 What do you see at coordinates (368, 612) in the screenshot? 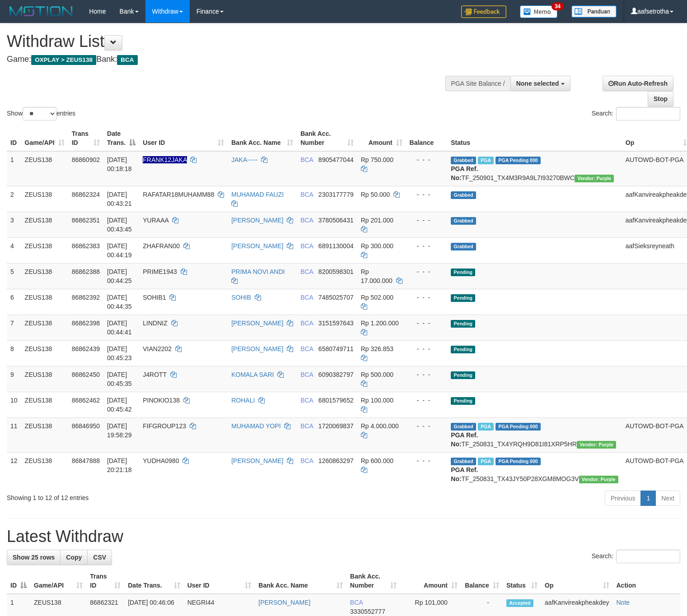
I see `span: Copy 3330552777 to clipboard` at bounding box center [368, 612].